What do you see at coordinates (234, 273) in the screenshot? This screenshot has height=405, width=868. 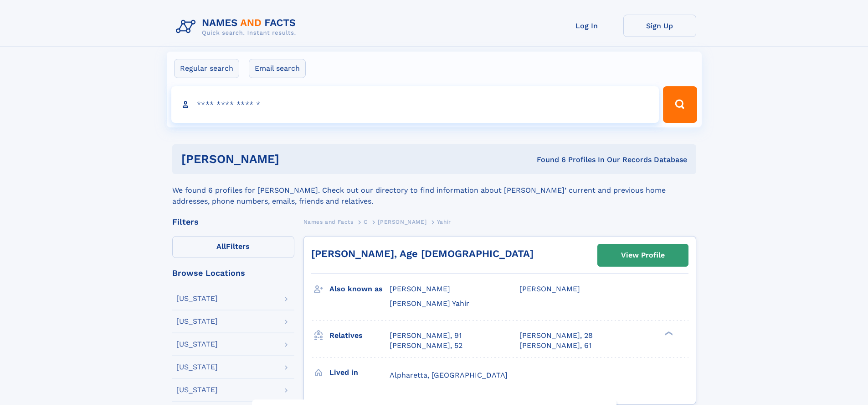 I see `div: Browse Locations` at bounding box center [234, 273].